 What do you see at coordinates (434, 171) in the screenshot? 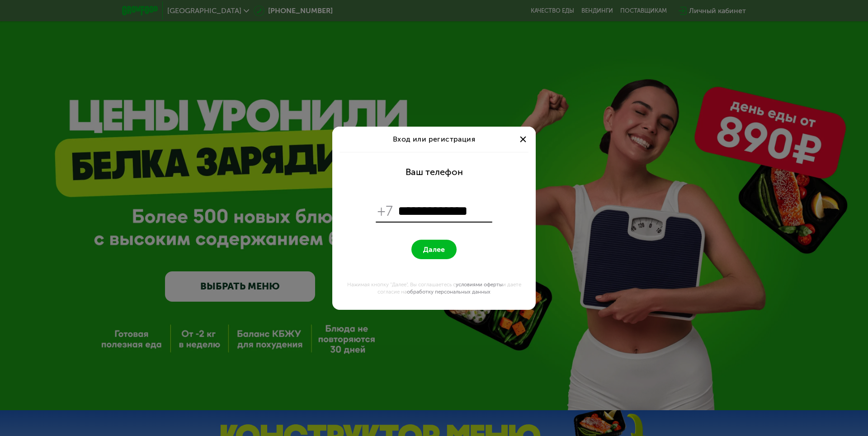
I see `div: Ваш телефон` at bounding box center [434, 171].